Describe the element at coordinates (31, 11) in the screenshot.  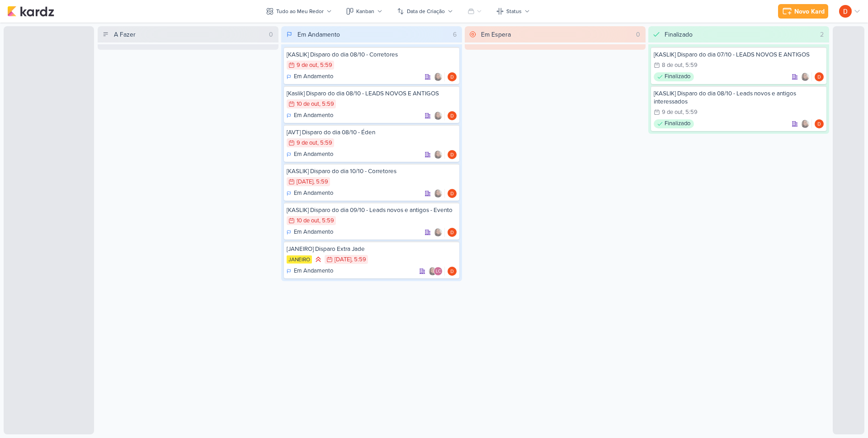
I see `img: kardz.app` at that location.